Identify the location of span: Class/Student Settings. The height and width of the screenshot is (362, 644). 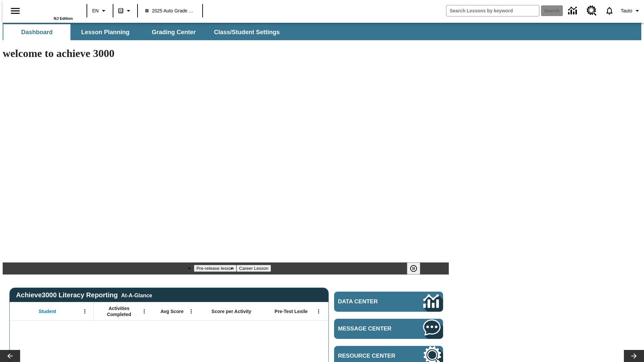
(247, 32).